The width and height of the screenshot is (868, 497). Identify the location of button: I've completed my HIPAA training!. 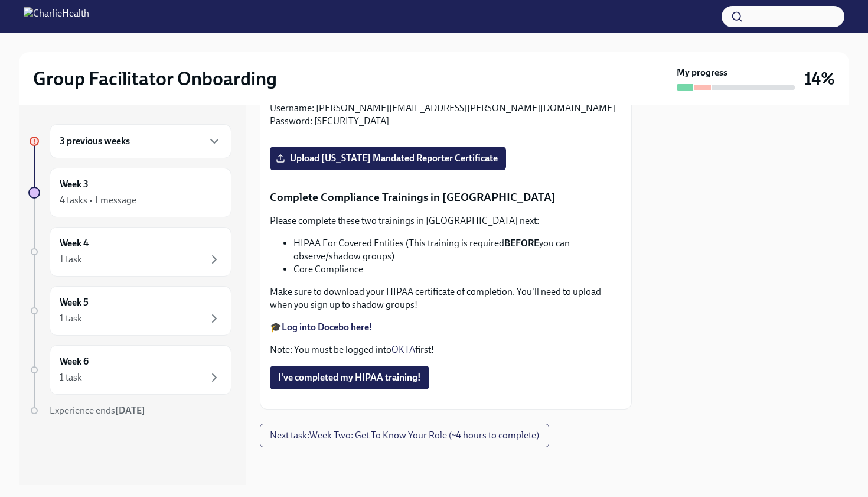
(350, 378).